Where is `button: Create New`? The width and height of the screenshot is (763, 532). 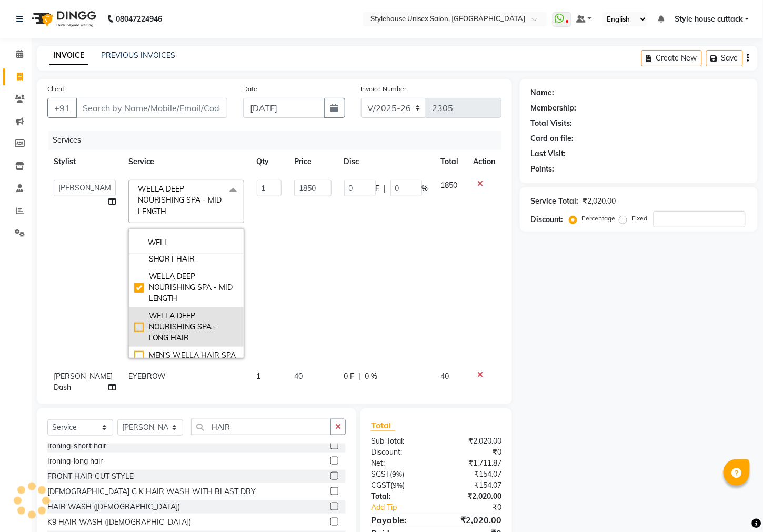
button: Create New is located at coordinates (671, 58).